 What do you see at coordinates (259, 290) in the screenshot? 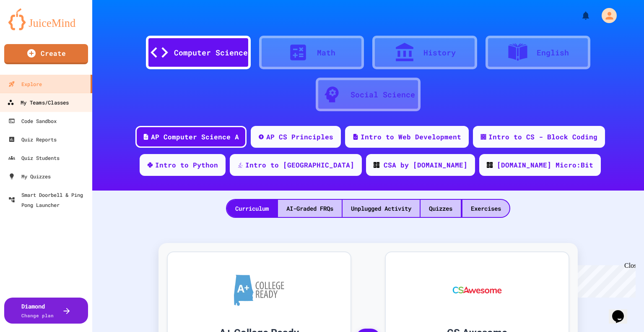
I see `img: A+ College Ready` at bounding box center [259, 290].